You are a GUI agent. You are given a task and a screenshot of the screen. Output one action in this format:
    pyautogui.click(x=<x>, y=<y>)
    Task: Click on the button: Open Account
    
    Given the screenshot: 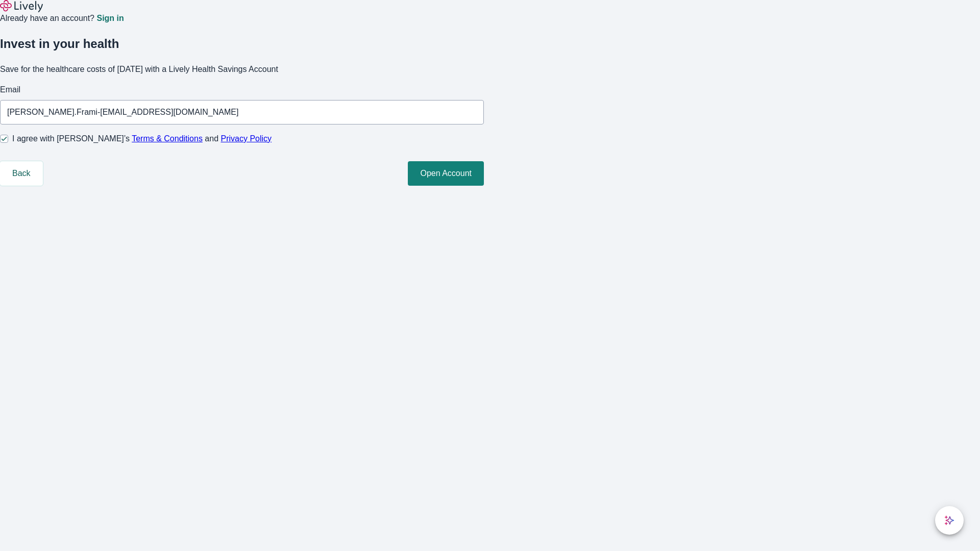 What is the action you would take?
    pyautogui.click(x=446, y=174)
    